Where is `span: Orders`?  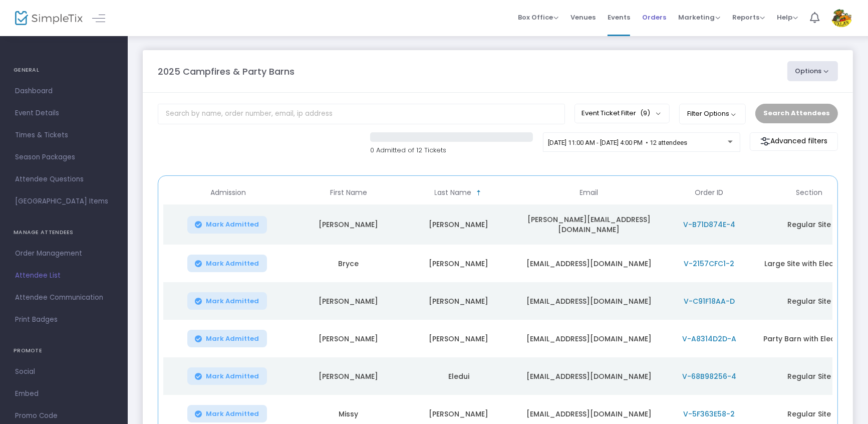
span: Orders is located at coordinates (654, 17).